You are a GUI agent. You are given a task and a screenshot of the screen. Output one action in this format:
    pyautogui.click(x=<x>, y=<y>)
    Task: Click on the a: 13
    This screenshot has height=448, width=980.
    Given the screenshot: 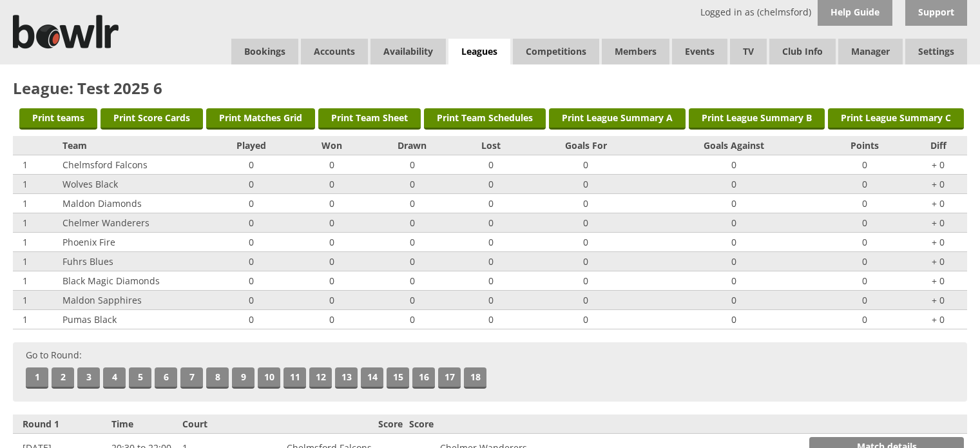 What is the action you would take?
    pyautogui.click(x=346, y=378)
    